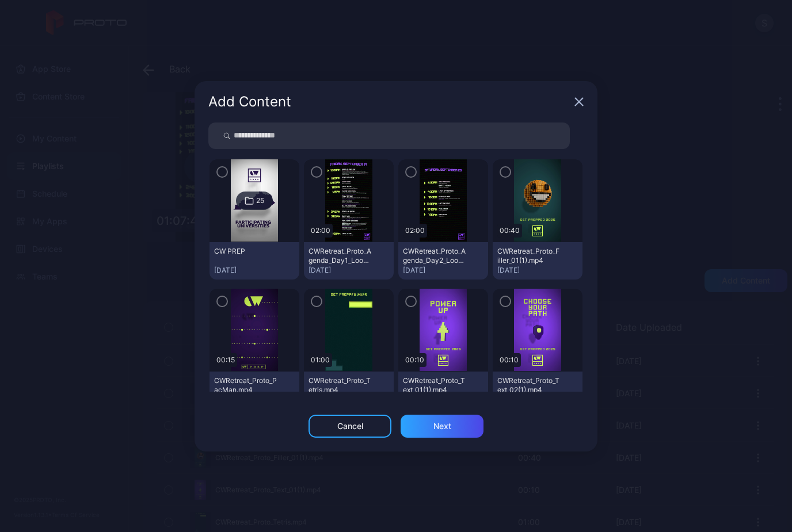 The image size is (792, 532). I want to click on button: Cancel, so click(350, 426).